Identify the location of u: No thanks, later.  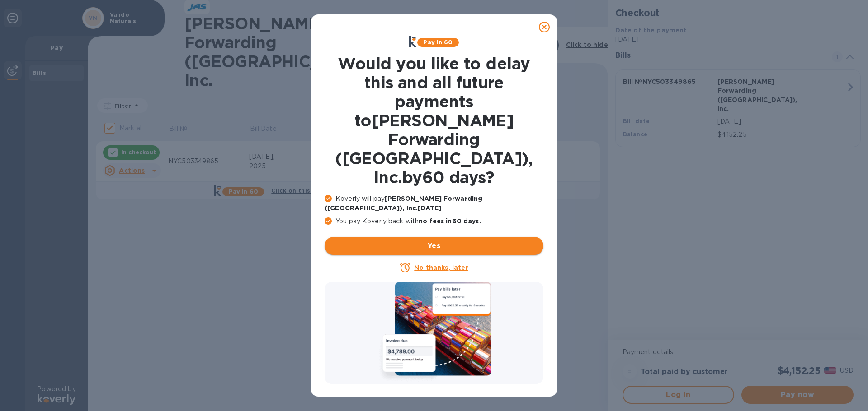
(441, 268).